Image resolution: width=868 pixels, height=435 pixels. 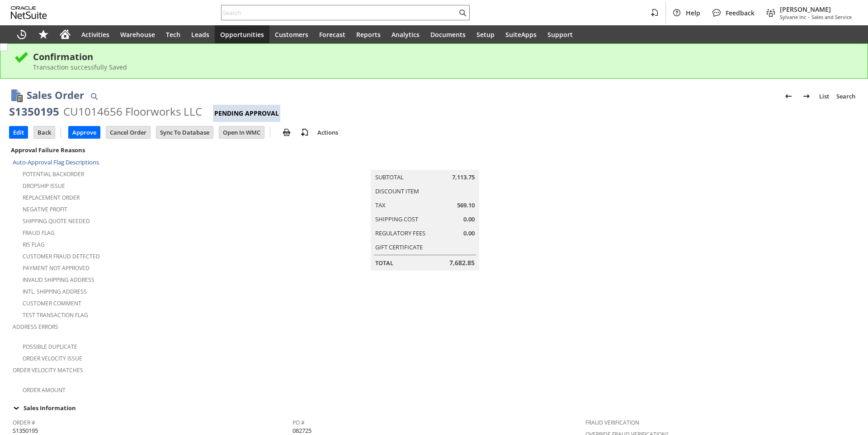 What do you see at coordinates (33, 244) in the screenshot?
I see `a: RIS flag` at bounding box center [33, 244].